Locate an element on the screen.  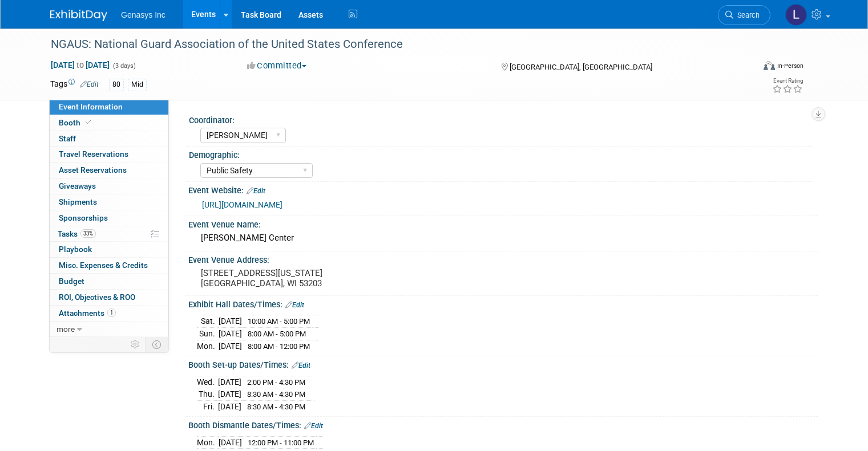
a: Giveaways is located at coordinates (109, 186).